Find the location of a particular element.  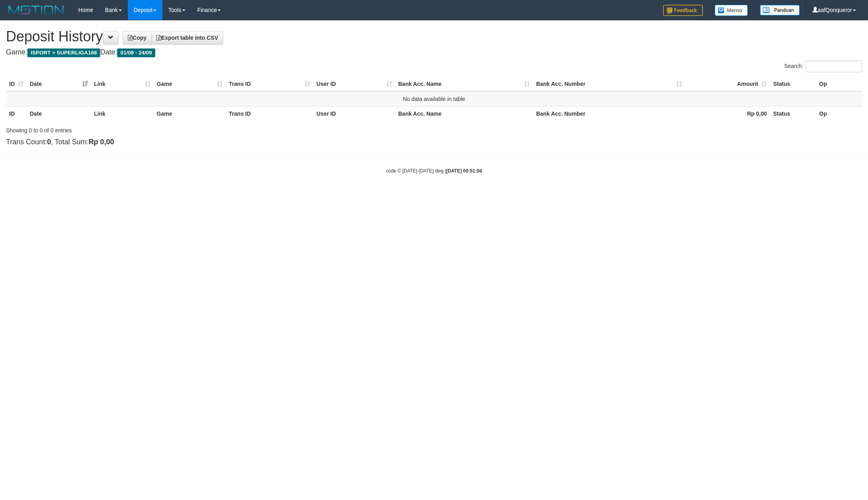

h4: Game: Date: is located at coordinates (434, 52).